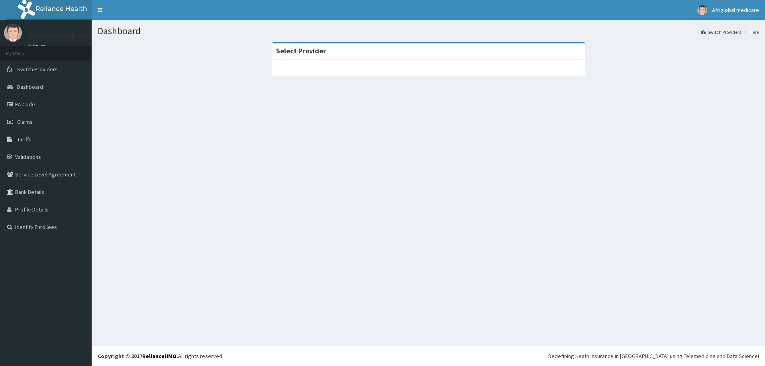 This screenshot has height=366, width=765. What do you see at coordinates (429, 31) in the screenshot?
I see `h1: Dashboard` at bounding box center [429, 31].